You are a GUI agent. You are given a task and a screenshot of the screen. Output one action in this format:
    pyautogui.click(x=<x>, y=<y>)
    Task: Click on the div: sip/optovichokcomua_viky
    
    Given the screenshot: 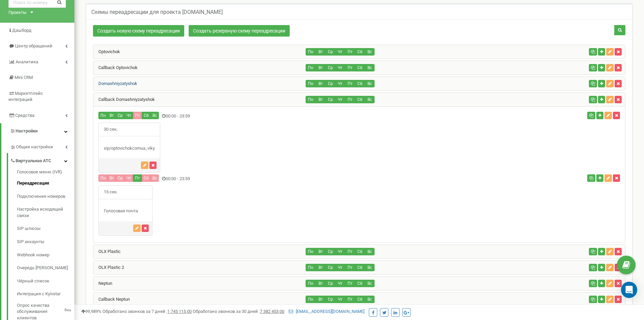 What is the action you would take?
    pyautogui.click(x=129, y=149)
    